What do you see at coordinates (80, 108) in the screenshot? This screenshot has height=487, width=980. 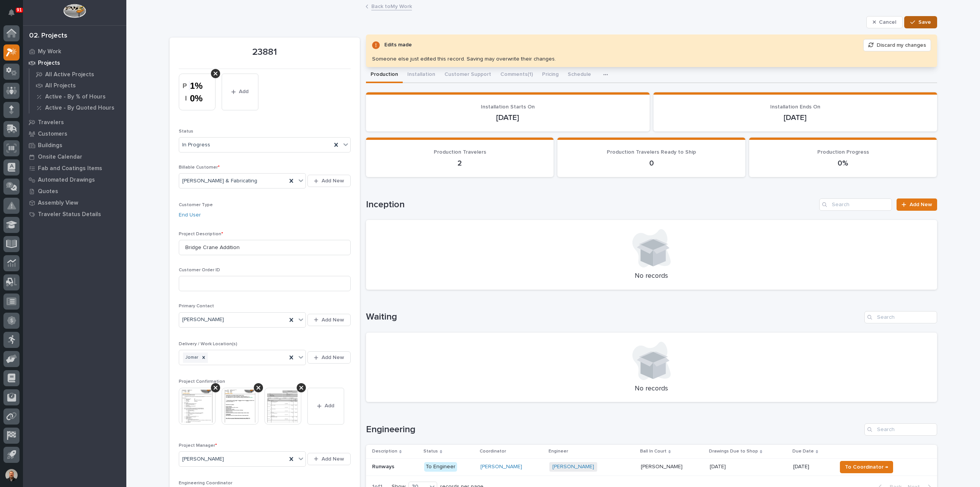 I see `p: Active - By Quoted Hours` at bounding box center [80, 108].